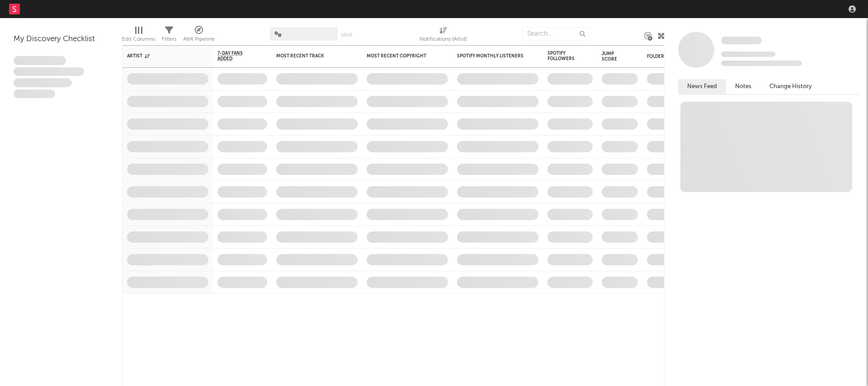 The height and width of the screenshot is (386, 868). What do you see at coordinates (791, 86) in the screenshot?
I see `button: Change History` at bounding box center [791, 86].